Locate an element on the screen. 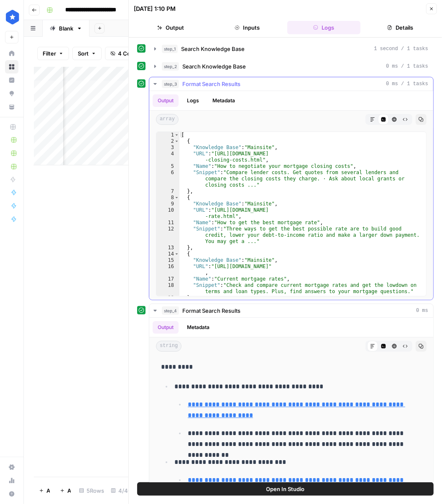 The width and height of the screenshot is (442, 504). div: 19 is located at coordinates (167, 298).